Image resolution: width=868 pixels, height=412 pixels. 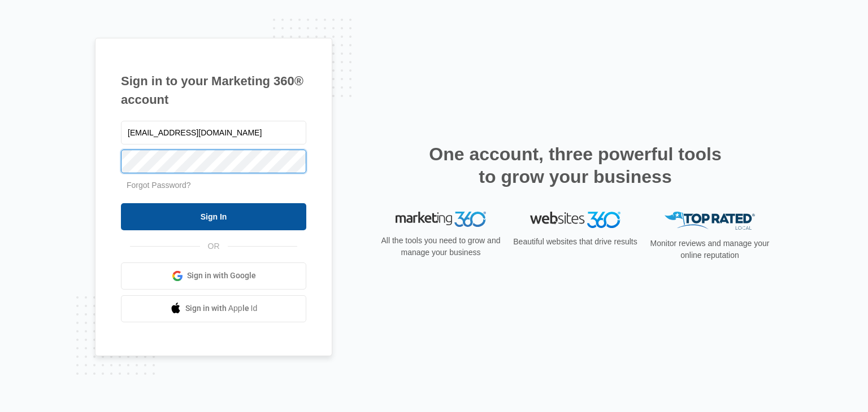 What do you see at coordinates (441, 247) in the screenshot?
I see `p: All the tools you need to grow and manage your business` at bounding box center [441, 247].